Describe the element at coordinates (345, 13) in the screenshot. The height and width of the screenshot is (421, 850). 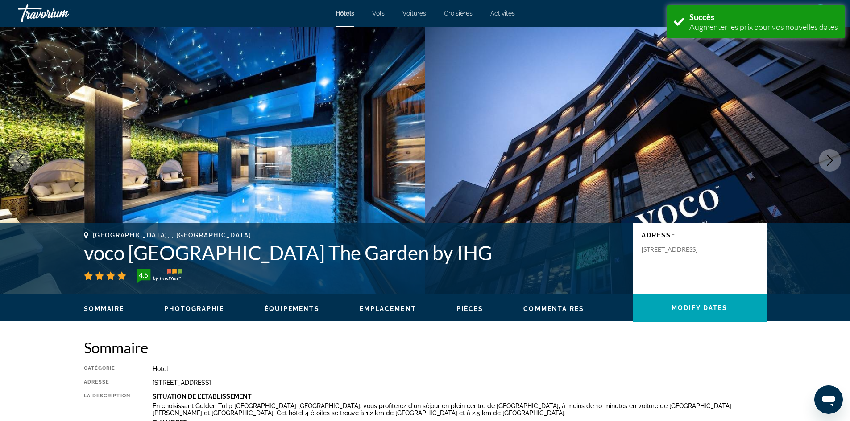
I see `span: Hôtels` at that location.